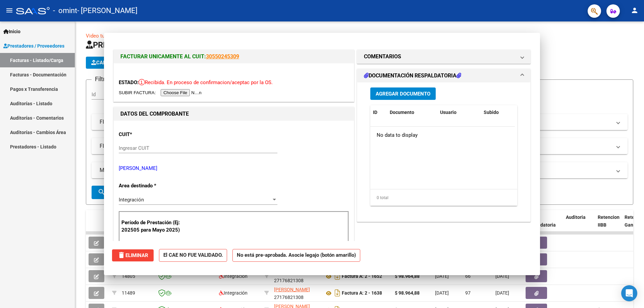  What do you see at coordinates (444, 152) in the screenshot?
I see `div: DOCUMENTACIÓN RESPALDATORIA` at bounding box center [444, 152].